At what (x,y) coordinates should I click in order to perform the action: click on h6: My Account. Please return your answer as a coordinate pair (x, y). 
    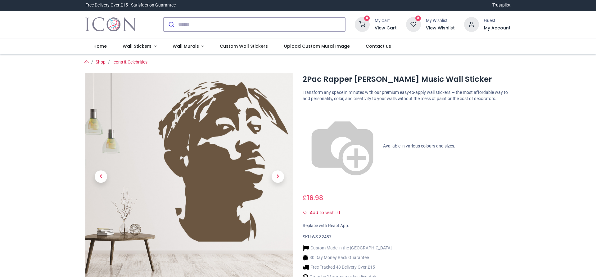
    Looking at the image, I should click on (497, 28).